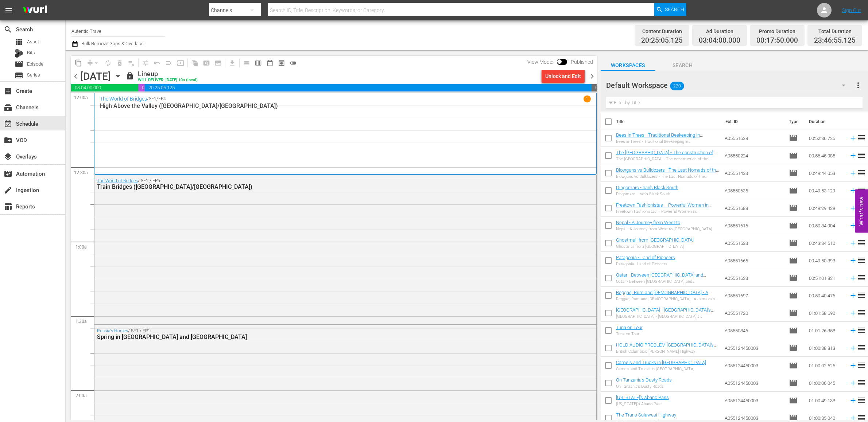 Image resolution: width=868 pixels, height=422 pixels. I want to click on a: The World of Bridges, so click(117, 180).